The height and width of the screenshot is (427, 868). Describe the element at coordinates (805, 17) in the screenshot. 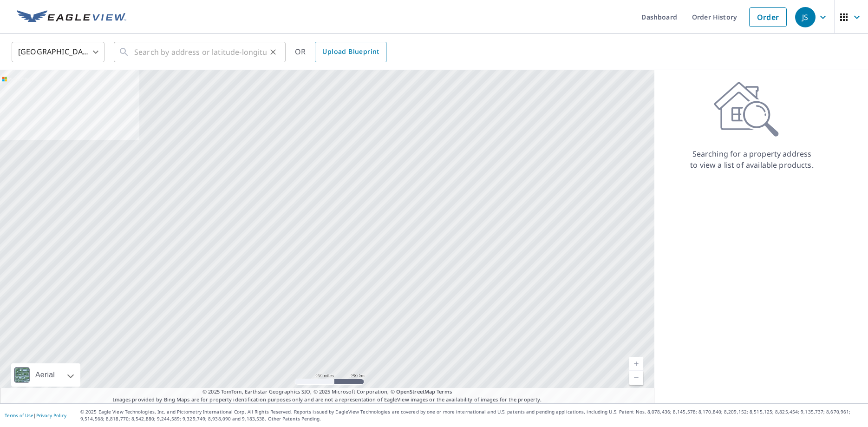

I see `div: JS` at that location.